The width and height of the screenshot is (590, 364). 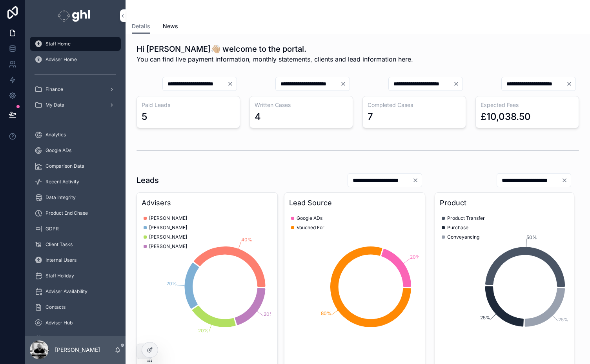 What do you see at coordinates (76, 105) in the screenshot?
I see `a: My Data` at bounding box center [76, 105].